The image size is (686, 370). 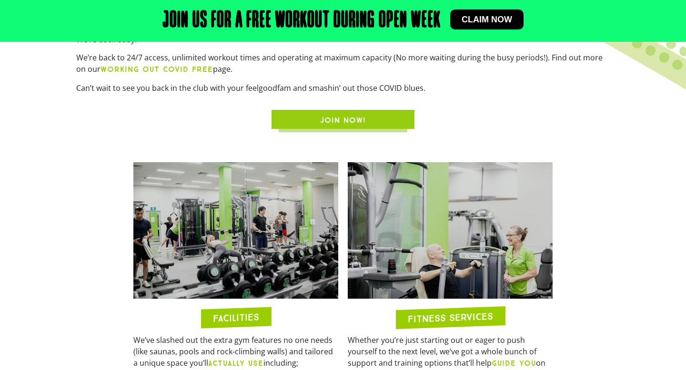 What do you see at coordinates (301, 21) in the screenshot?
I see `h2: Join us for a free workout during open week` at bounding box center [301, 21].